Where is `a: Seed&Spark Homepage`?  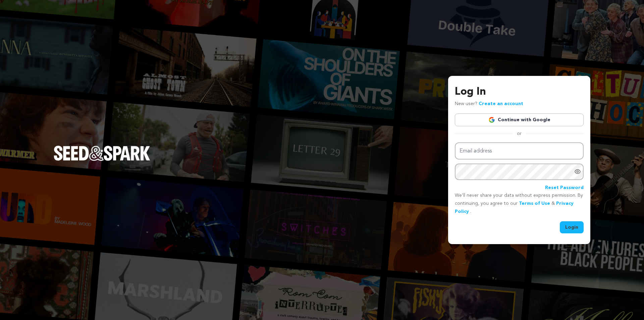 a: Seed&Spark Homepage is located at coordinates (102, 160).